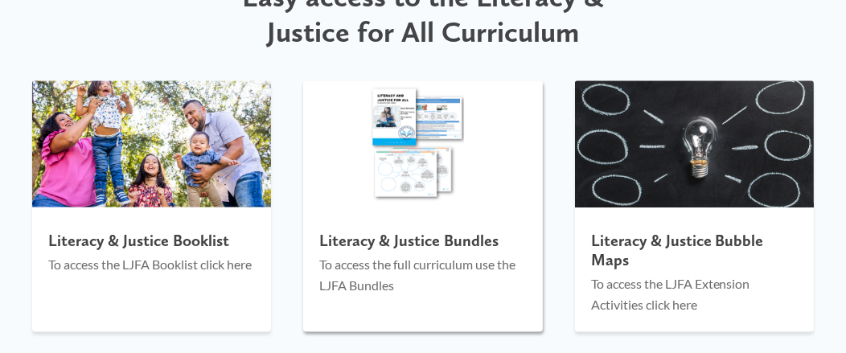 The image size is (846, 353). What do you see at coordinates (694, 144) in the screenshot?
I see `img: MicrosoftTeams-image-16-1-1024x623.png` at bounding box center [694, 144].